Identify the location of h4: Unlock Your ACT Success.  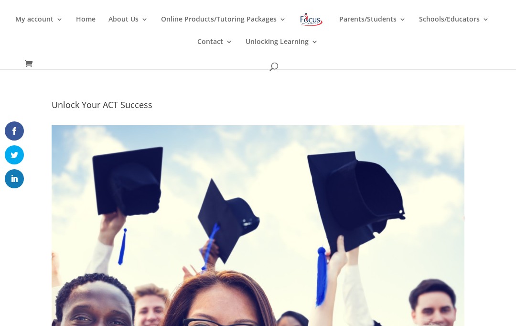
(258, 107).